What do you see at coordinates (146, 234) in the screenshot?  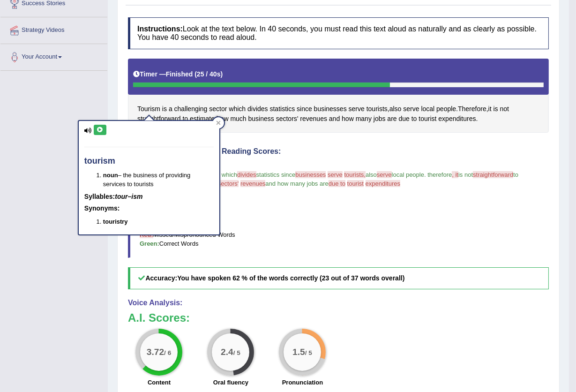 I see `b: Red:` at bounding box center [146, 234].